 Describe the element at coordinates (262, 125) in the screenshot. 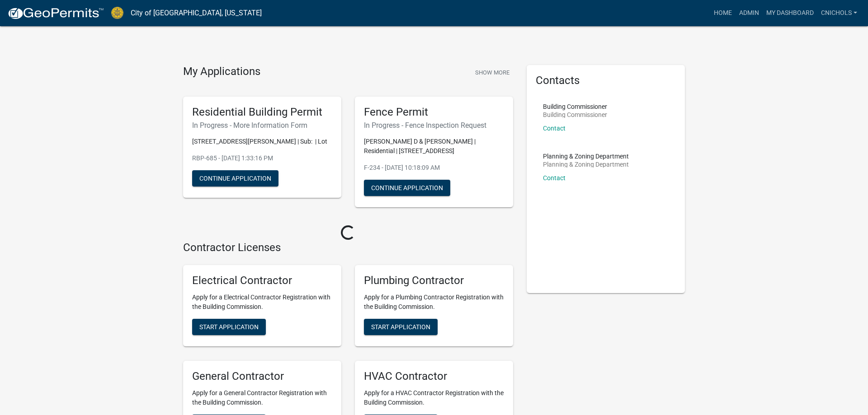

I see `h6: In Progress - More Information Form` at that location.